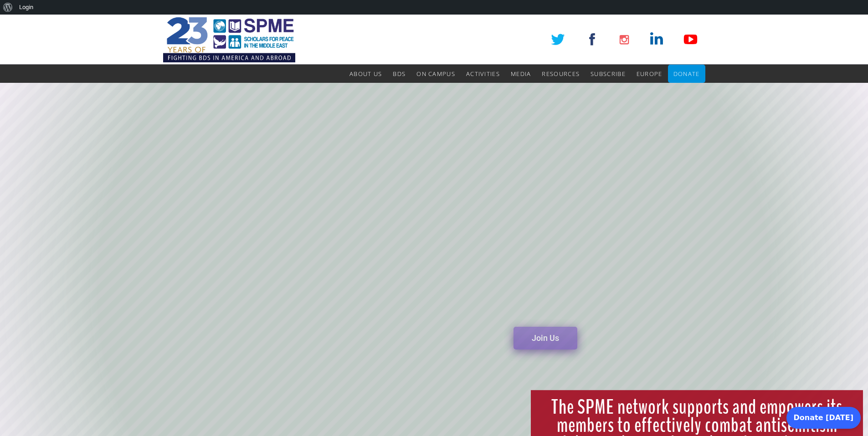 The width and height of the screenshot is (868, 436). I want to click on span: On Campus, so click(435, 74).